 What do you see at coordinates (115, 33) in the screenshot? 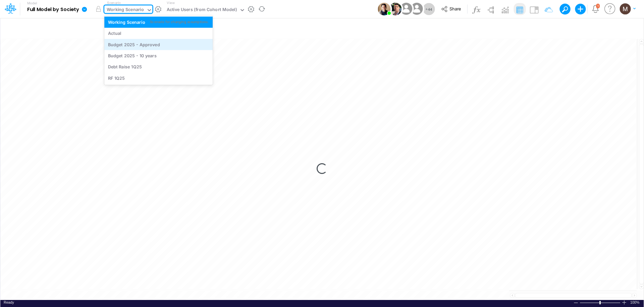
I see `div: Actual` at bounding box center [115, 33].